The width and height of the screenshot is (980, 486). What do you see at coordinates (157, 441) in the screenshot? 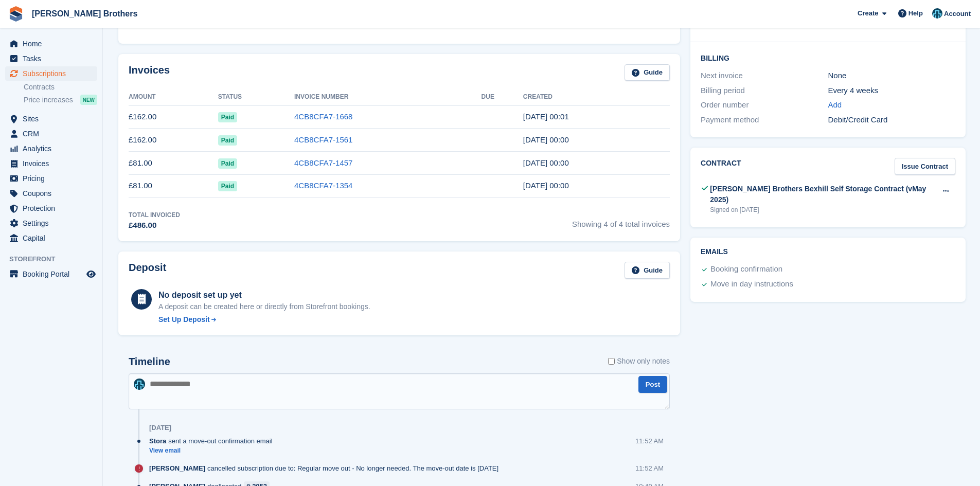
I see `span: Stora` at bounding box center [157, 441].